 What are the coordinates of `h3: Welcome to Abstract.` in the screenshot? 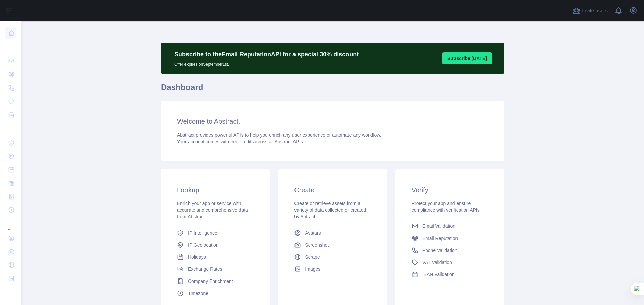 It's located at (333, 122).